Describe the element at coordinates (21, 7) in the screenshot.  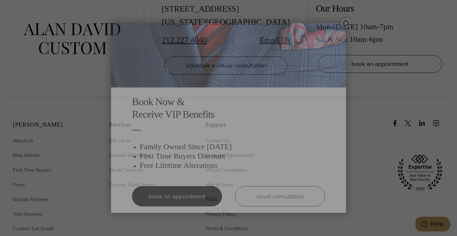
I see `span: Help` at that location.